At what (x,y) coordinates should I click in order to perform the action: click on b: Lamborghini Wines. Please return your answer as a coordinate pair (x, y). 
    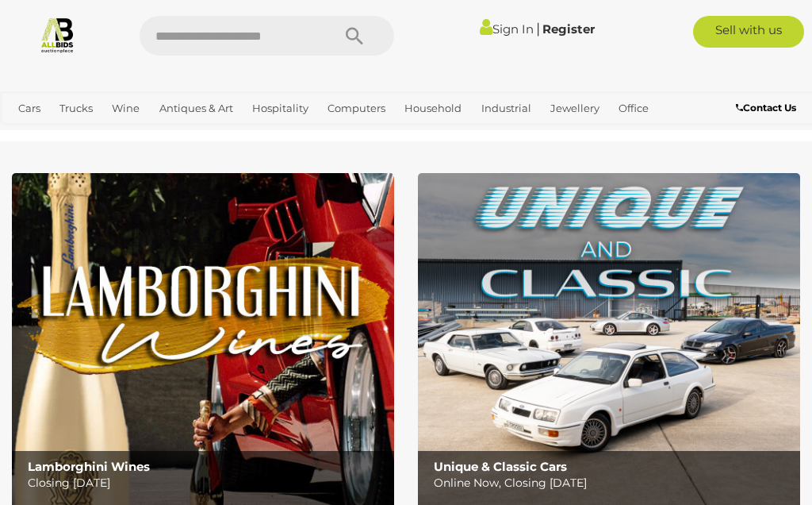
    Looking at the image, I should click on (89, 466).